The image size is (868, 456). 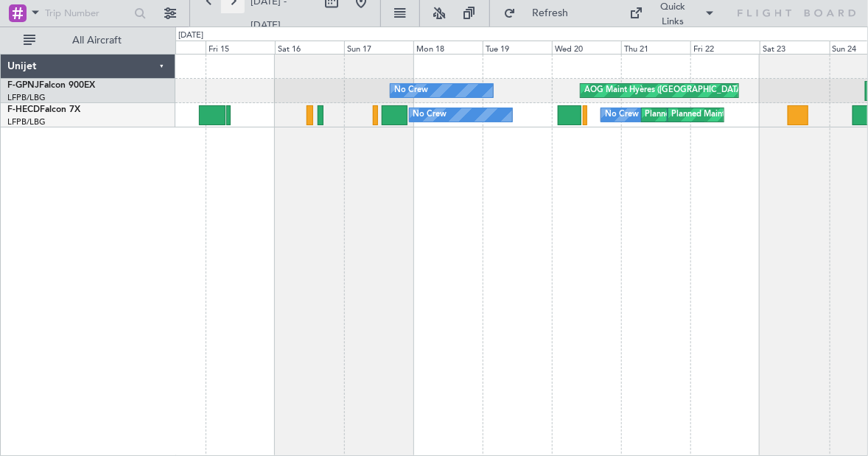 What do you see at coordinates (586, 47) in the screenshot?
I see `div: Wed 20` at bounding box center [586, 47].